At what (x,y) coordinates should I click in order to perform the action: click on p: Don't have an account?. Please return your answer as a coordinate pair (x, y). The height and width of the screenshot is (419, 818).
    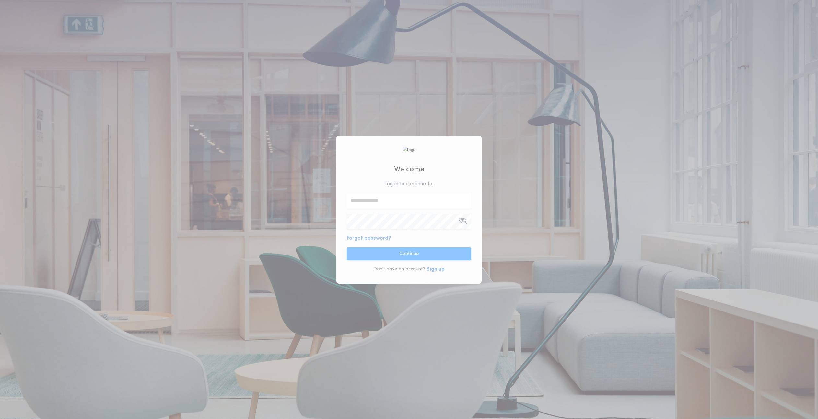
    Looking at the image, I should click on (399, 270).